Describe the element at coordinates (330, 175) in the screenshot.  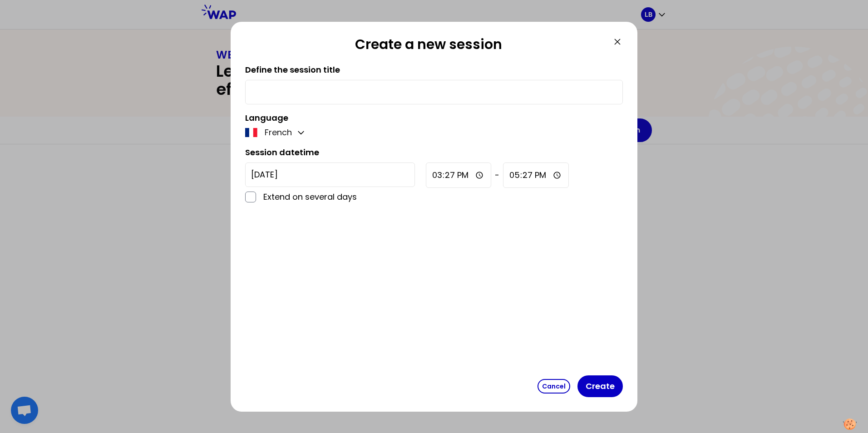
I see `input: YYYY-M-D` at that location.